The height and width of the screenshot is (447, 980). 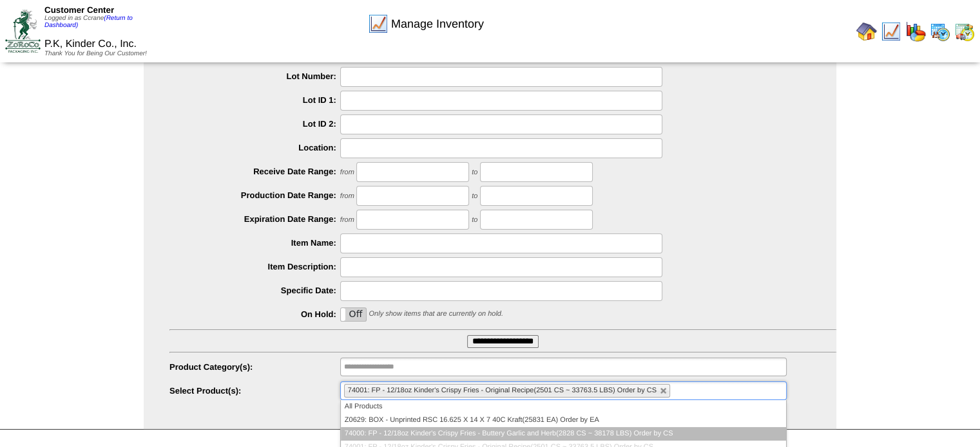 I want to click on span: Only show items that are currently on hold., so click(x=435, y=314).